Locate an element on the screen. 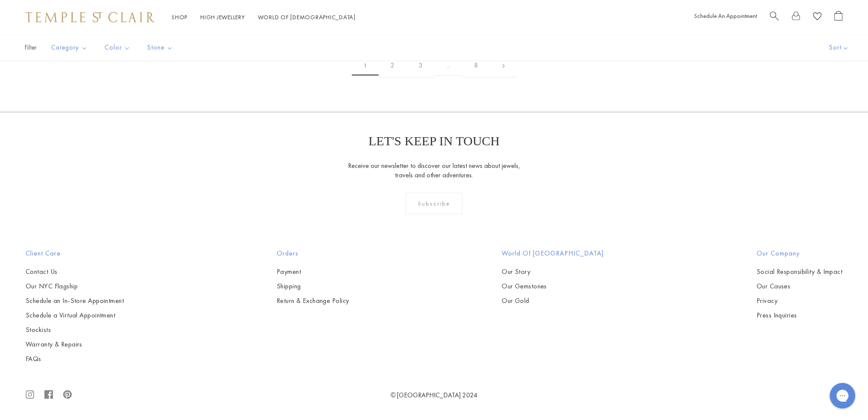 Image resolution: width=868 pixels, height=420 pixels. h2: Client Care is located at coordinates (75, 253).